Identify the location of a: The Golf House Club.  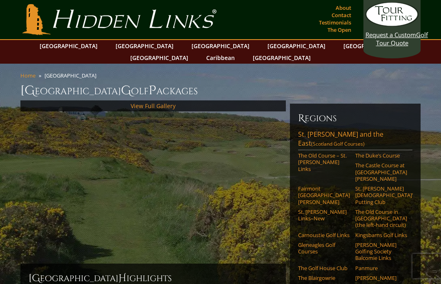
(324, 268).